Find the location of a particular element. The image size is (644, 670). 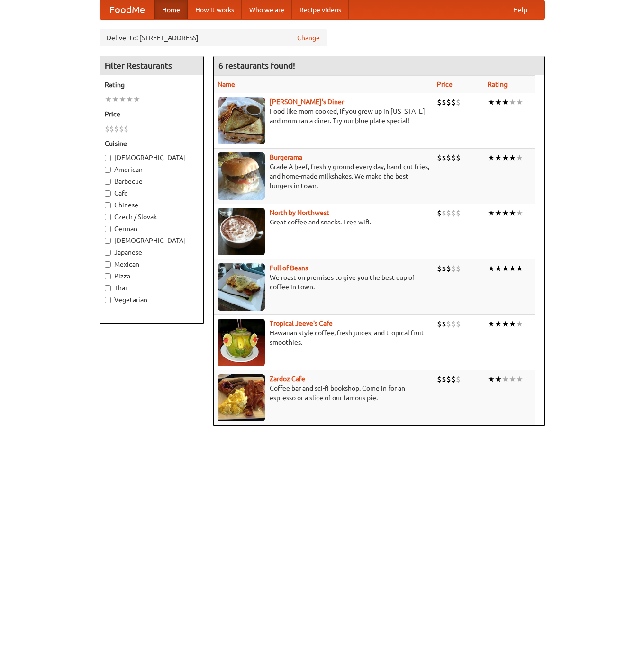

img: zardoz.jpg is located at coordinates (241, 398).